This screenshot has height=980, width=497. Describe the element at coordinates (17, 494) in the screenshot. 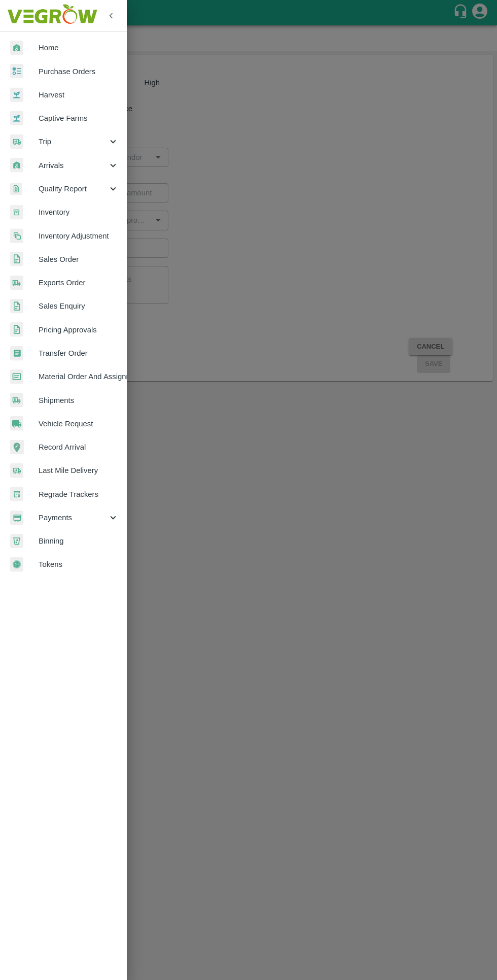

I see `img: whTracker` at that location.